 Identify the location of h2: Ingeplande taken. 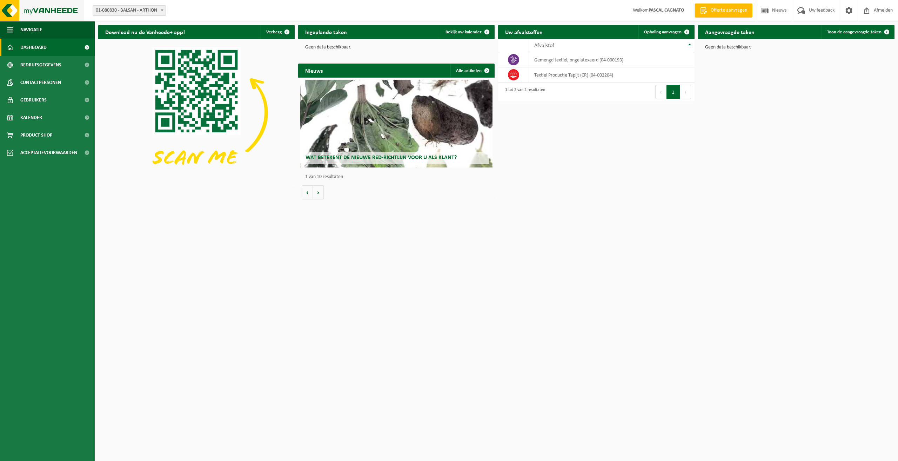
(326, 32).